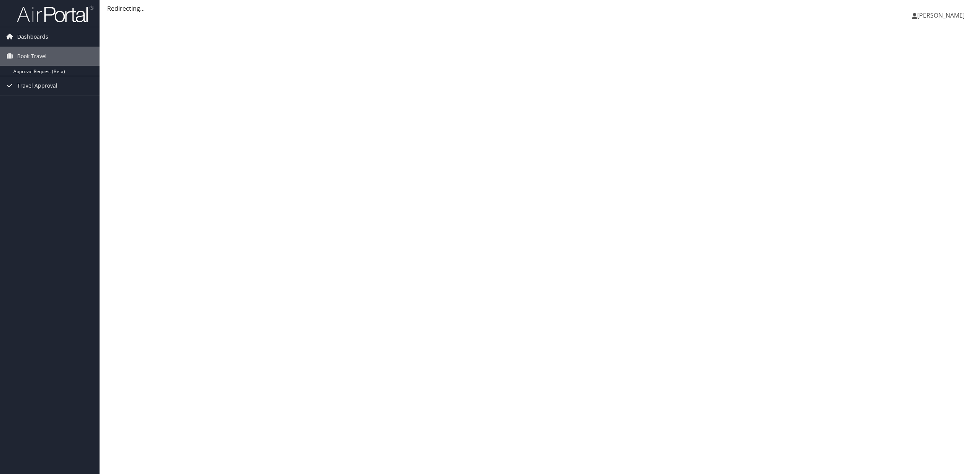  What do you see at coordinates (32, 36) in the screenshot?
I see `span: Dashboards` at bounding box center [32, 36].